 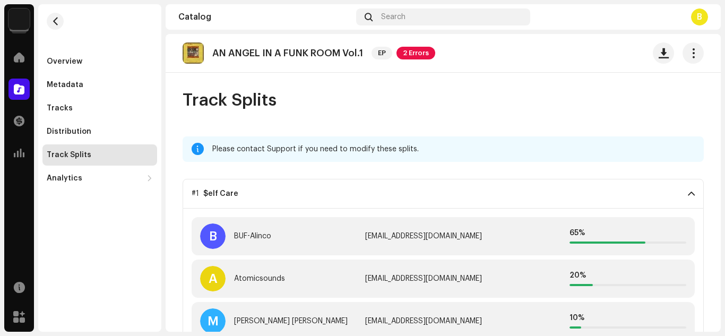 What do you see at coordinates (443, 194) in the screenshot?
I see `p-accordion-header: #1$elf Care` at bounding box center [443, 194].